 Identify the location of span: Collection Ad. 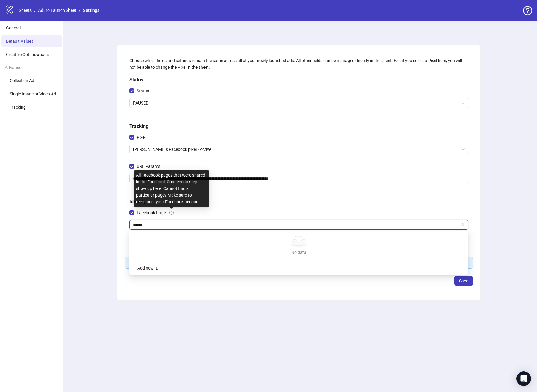
(22, 81).